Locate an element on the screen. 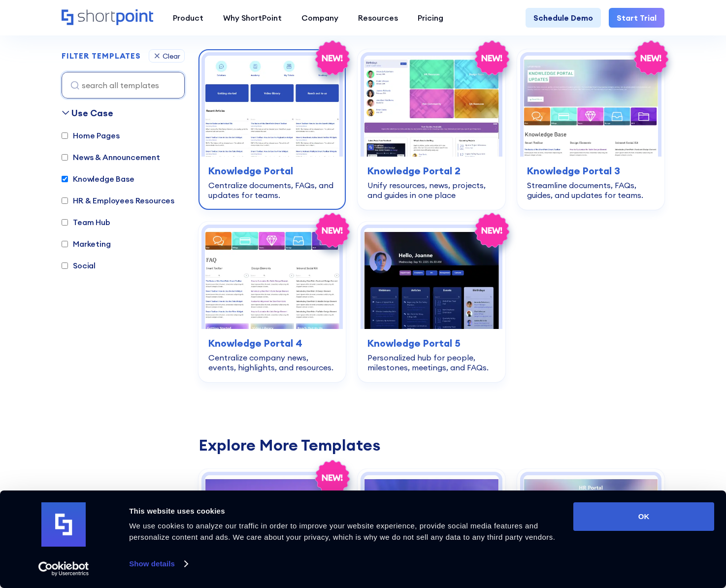 The width and height of the screenshot is (726, 588). label: HR & Employees Resources is located at coordinates (118, 201).